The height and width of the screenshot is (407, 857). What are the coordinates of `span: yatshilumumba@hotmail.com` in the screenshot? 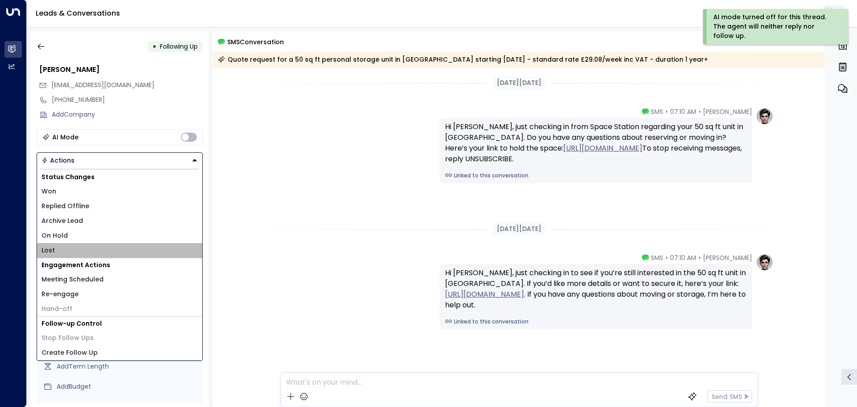 It's located at (103, 85).